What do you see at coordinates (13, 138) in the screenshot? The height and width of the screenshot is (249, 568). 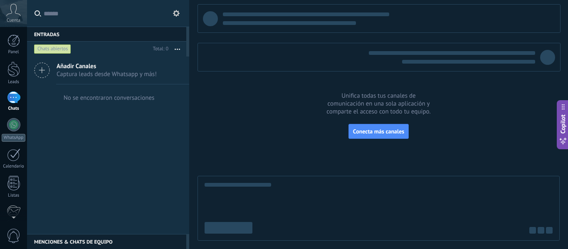 I see `div: WhatsApp` at bounding box center [13, 138].